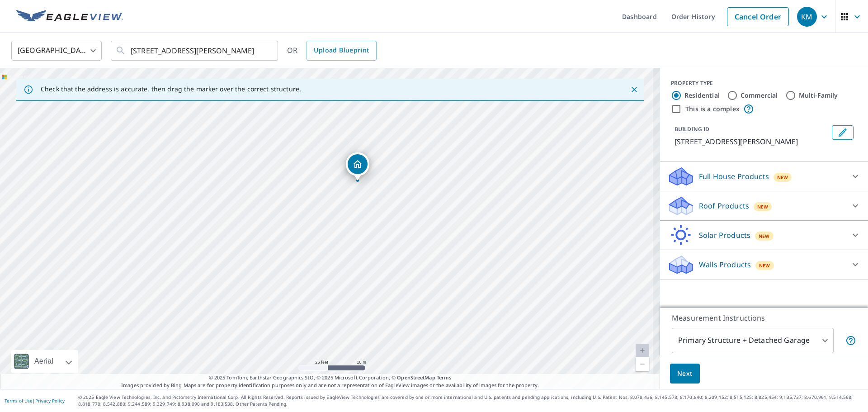  Describe the element at coordinates (195, 51) in the screenshot. I see `input: Search by address or latitude-longitude` at that location.